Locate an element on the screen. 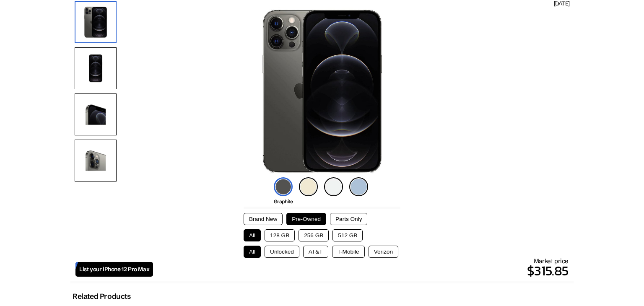  p: $315.85 is located at coordinates (361, 271).